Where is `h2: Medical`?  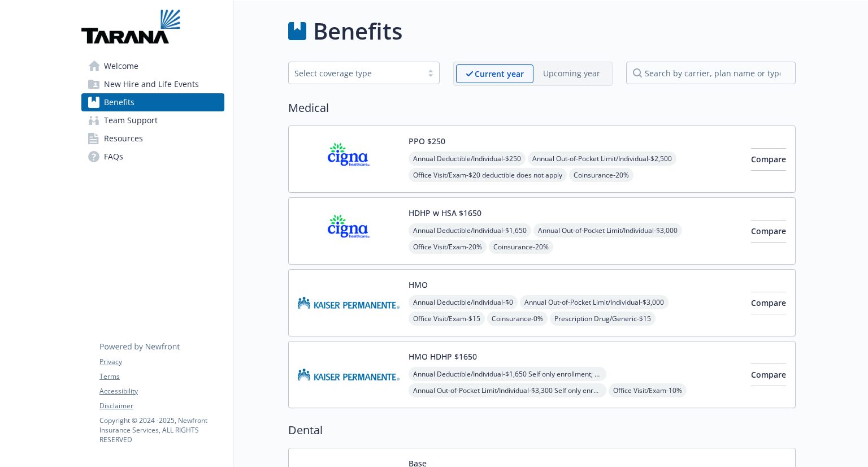
h2: Medical is located at coordinates (542, 108).